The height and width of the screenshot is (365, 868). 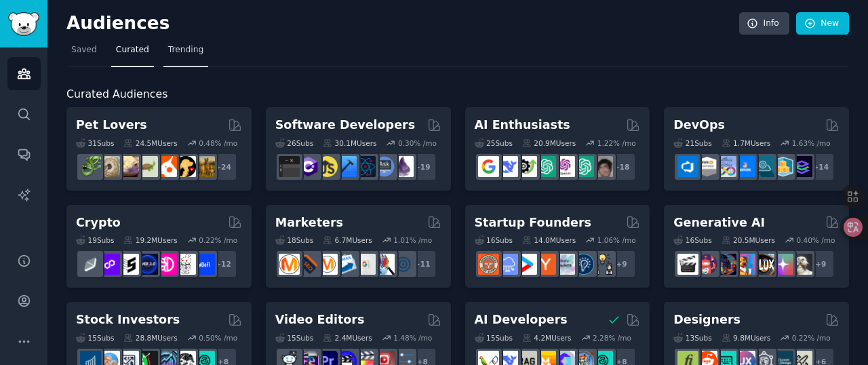 I want to click on div: 0.30 % /mo, so click(x=417, y=143).